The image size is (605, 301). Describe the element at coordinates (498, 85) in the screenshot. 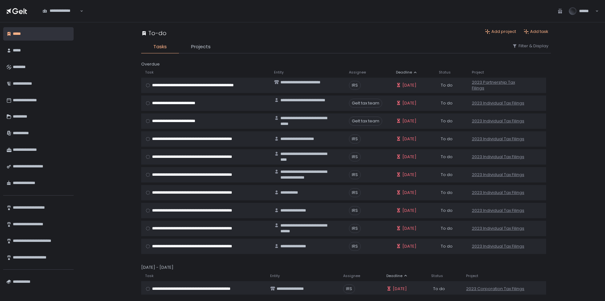

I see `a: 2023 Partnership Tax Filings` at that location.